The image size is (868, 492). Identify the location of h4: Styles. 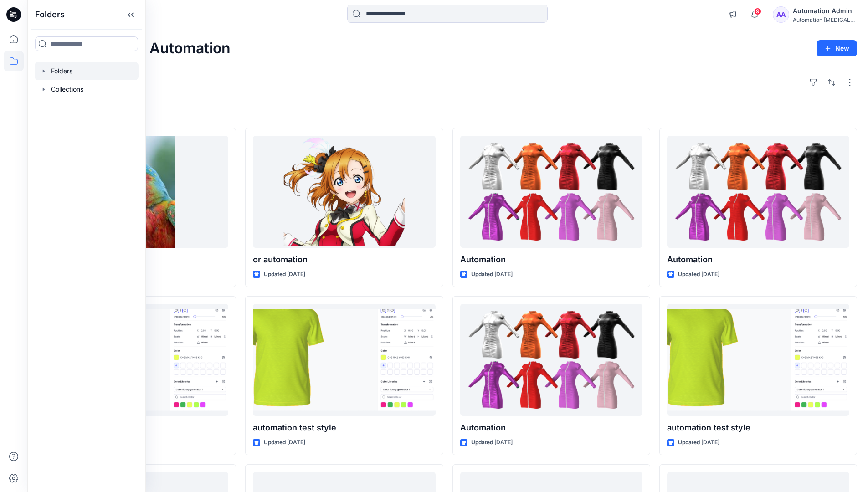
(447, 114).